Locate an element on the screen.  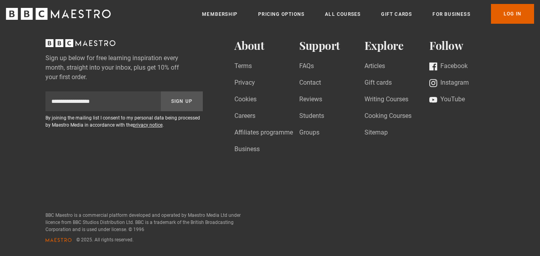
h2: Explore is located at coordinates (397, 45).